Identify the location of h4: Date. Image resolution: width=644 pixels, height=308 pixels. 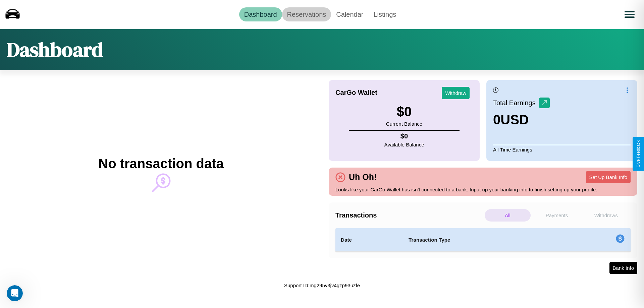
(369, 240).